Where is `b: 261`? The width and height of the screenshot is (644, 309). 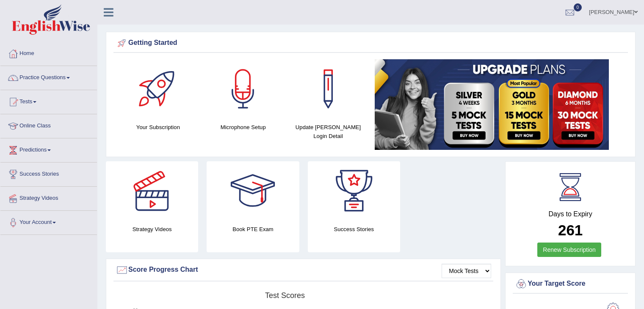 b: 261 is located at coordinates (570, 230).